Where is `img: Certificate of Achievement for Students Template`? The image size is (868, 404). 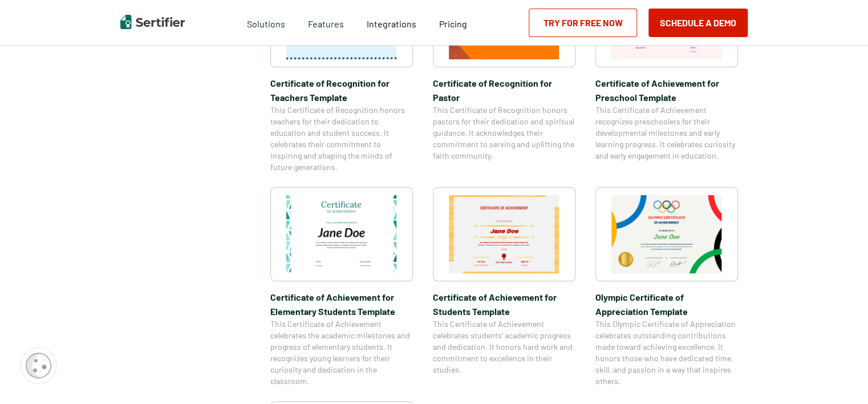 img: Certificate of Achievement for Students Template is located at coordinates (504, 234).